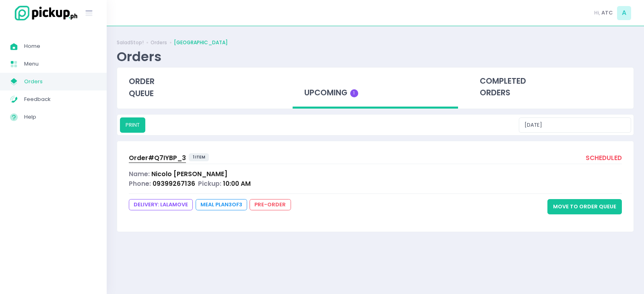 The height and width of the screenshot is (294, 644). Describe the element at coordinates (607, 13) in the screenshot. I see `span: ATC` at that location.